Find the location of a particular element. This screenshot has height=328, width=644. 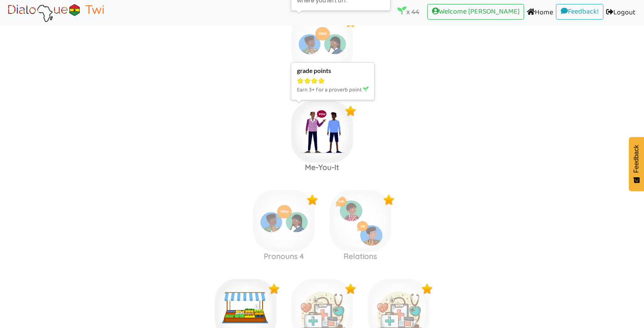

p: Earn 3+ for a proverb point is located at coordinates (333, 90).